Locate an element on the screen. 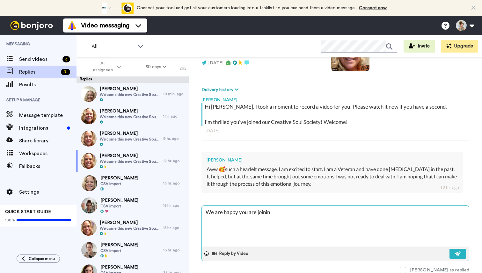 This screenshot has width=482, height=273. button: Delivery history is located at coordinates (221, 90).